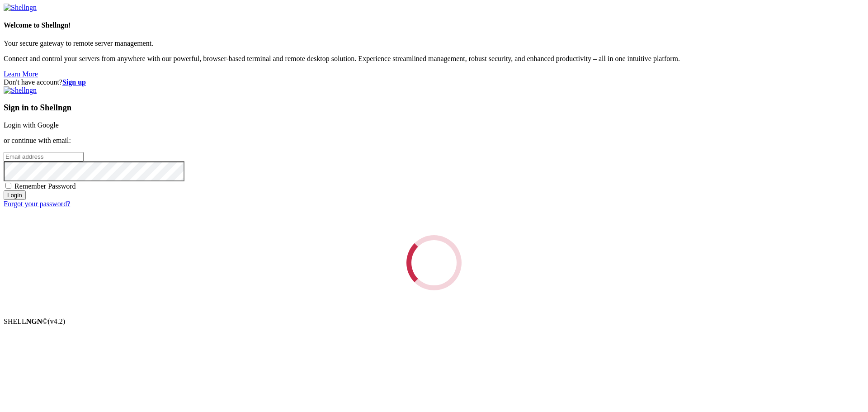  What do you see at coordinates (74, 82) in the screenshot?
I see `a: Sign up` at bounding box center [74, 82].